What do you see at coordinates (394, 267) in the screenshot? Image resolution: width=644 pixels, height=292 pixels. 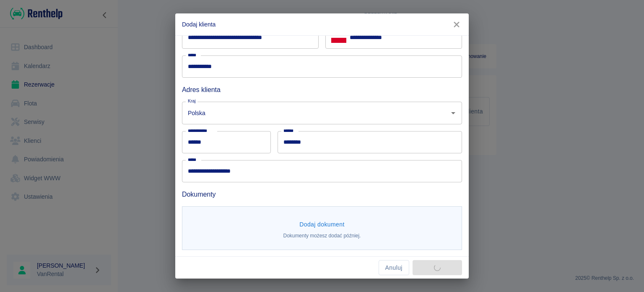 I see `button: Anuluj` at bounding box center [394, 267].